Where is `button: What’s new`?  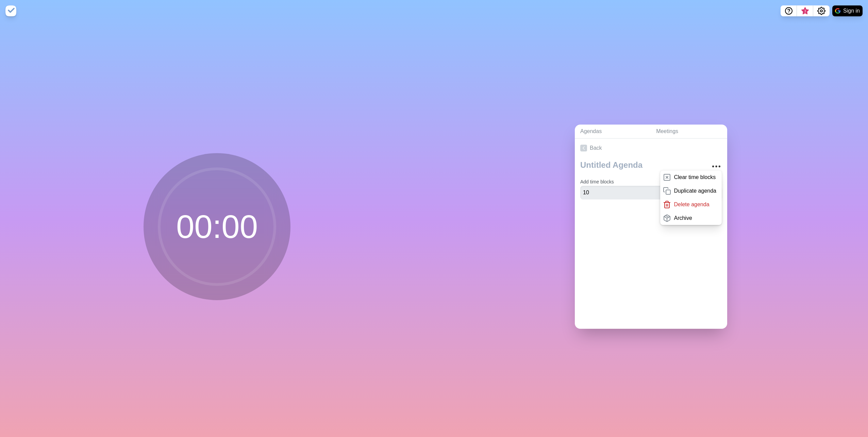 button: What’s new is located at coordinates (805, 11).